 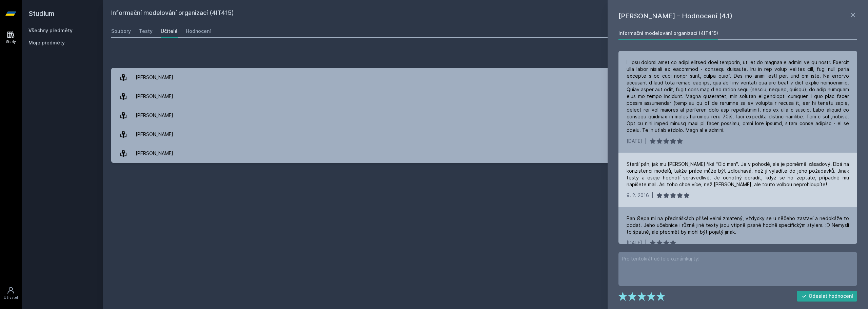 I want to click on div: Testy, so click(x=146, y=31).